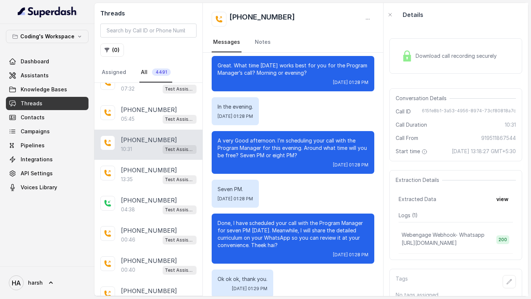 Image resolution: width=531 pixels, height=299 pixels. Describe the element at coordinates (128, 119) in the screenshot. I see `p: 05:45` at that location.